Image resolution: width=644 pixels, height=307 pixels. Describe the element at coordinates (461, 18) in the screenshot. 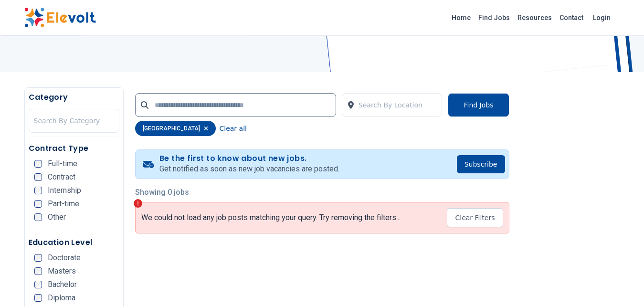

I see `a: Home` at that location.